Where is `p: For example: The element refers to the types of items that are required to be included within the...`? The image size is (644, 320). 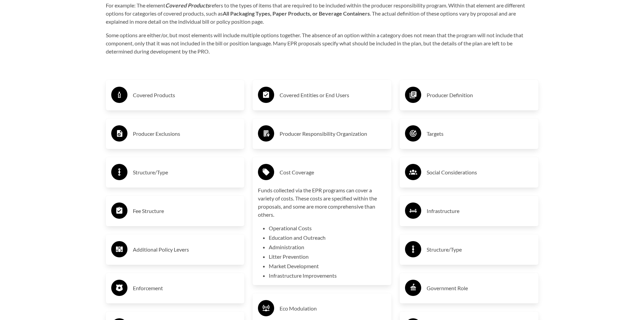 p: For example: The element refers to the types of items that are required to be included within the... is located at coordinates (322, 13).